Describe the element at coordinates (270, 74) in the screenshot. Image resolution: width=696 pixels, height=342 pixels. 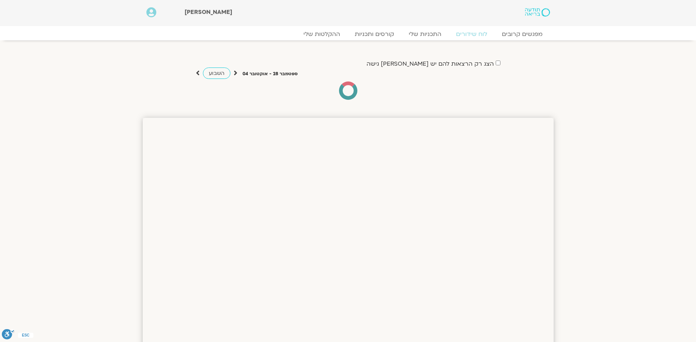
I see `p: ספטמבר 28 - אוקטובר 04` at that location.